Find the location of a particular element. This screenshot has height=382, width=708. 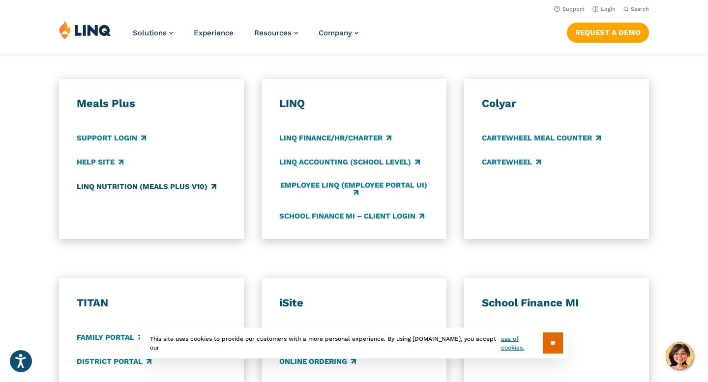

a: Solutions is located at coordinates (153, 33).